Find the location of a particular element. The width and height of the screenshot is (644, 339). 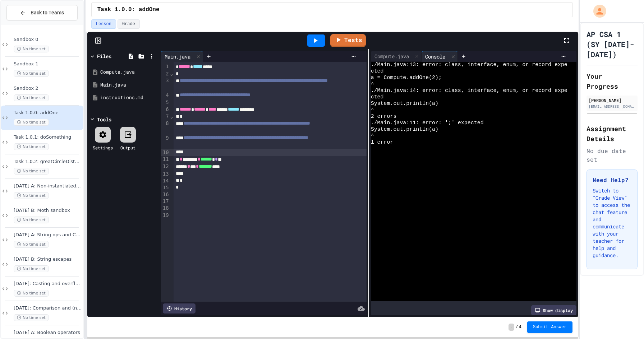

span: Sandbox 2 is located at coordinates (48, 88).